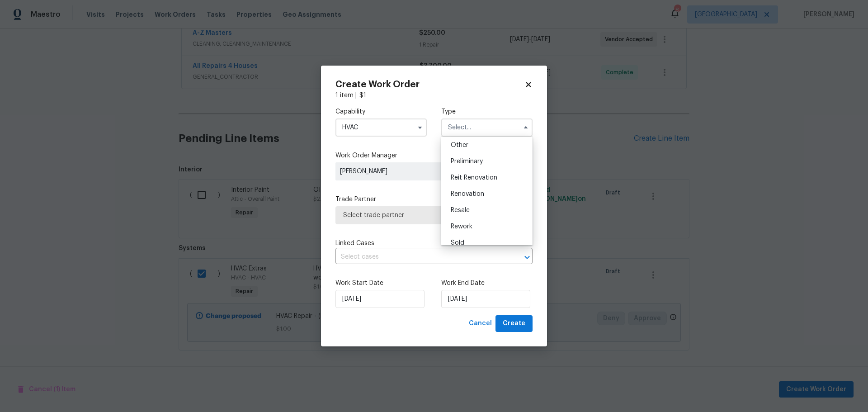 This screenshot has height=412, width=868. Describe the element at coordinates (381, 283) in the screenshot. I see `label: Work Start Date` at that location.